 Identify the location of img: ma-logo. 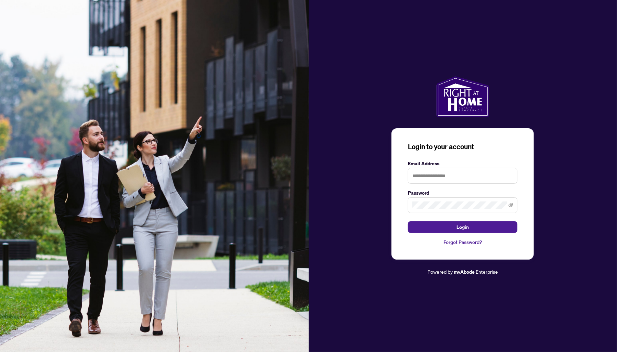
(463, 97).